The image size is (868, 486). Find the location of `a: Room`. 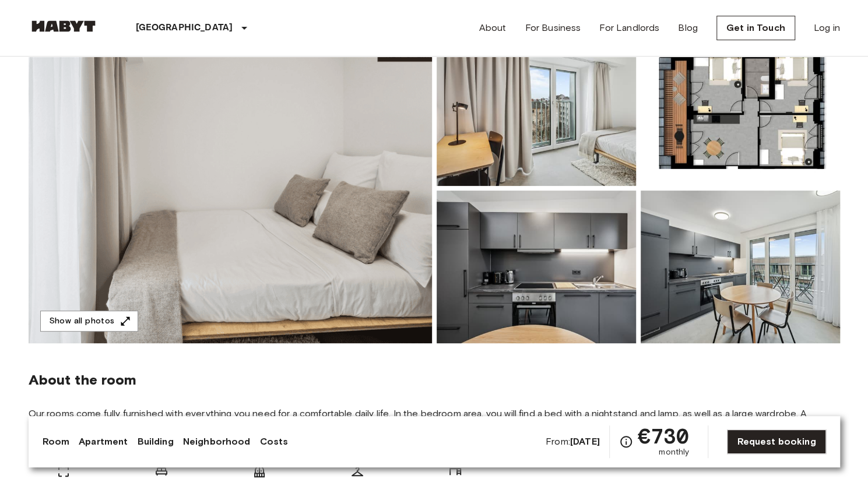

a: Room is located at coordinates (56, 441).